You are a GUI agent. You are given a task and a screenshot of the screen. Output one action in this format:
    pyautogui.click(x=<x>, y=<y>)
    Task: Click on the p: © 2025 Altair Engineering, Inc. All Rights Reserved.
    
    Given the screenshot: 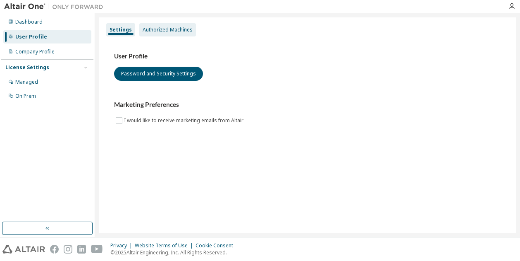 What is the action you would take?
    pyautogui.click(x=174, y=252)
    